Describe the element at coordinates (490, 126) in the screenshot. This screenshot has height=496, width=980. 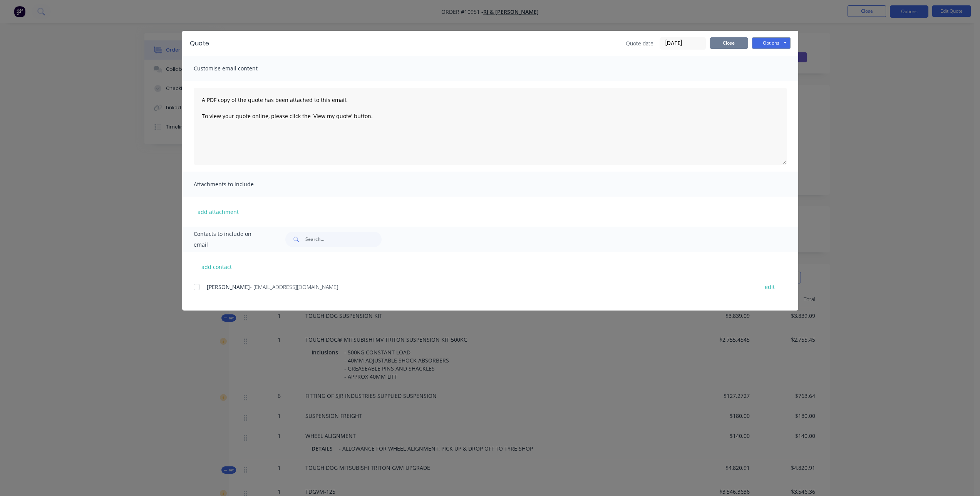
I see `textarea: A PDF copy of the quote has been attached to this email. To view your quote online, please click ...` at that location.